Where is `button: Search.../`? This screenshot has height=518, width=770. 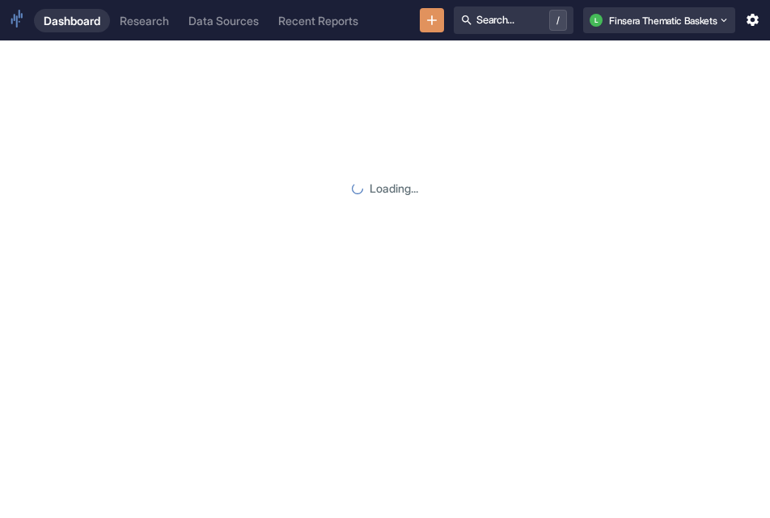
button: Search.../ is located at coordinates (514, 20).